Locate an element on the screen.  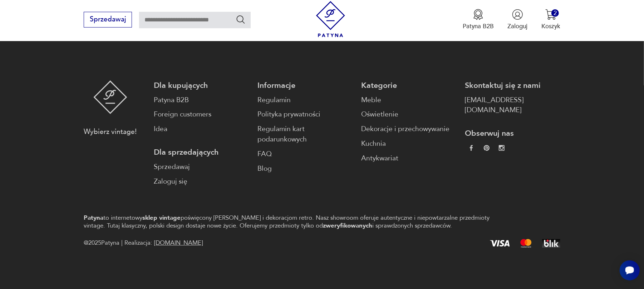
button: 2Koszyk is located at coordinates (550, 20).